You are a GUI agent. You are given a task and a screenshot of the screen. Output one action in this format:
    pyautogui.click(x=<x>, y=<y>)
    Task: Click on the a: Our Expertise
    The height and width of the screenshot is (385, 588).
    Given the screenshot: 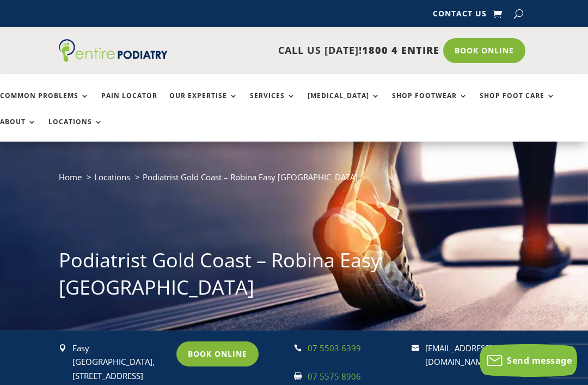 What is the action you would take?
    pyautogui.click(x=203, y=104)
    